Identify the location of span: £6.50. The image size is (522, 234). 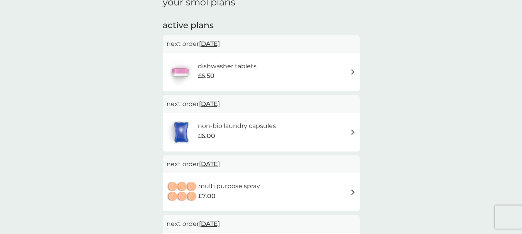
(206, 76).